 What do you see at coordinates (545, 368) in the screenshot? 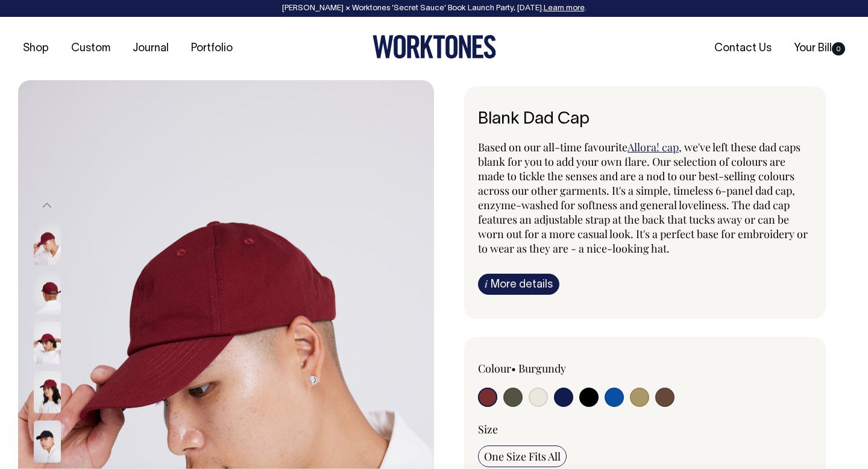
I see `div: Colour` at bounding box center [545, 368].